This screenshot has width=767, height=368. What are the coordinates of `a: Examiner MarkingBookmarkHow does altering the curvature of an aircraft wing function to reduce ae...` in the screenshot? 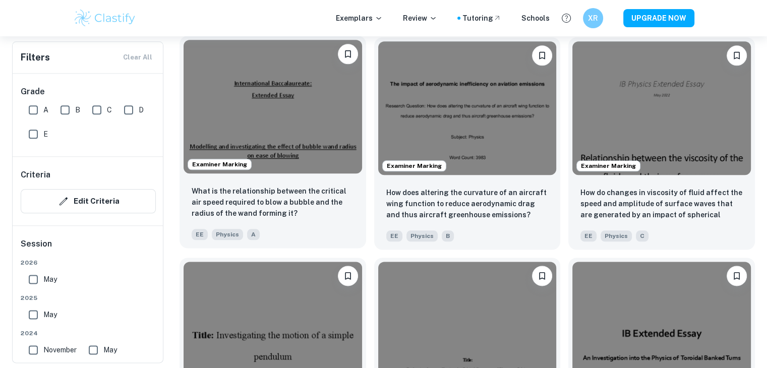 It's located at (467, 143).